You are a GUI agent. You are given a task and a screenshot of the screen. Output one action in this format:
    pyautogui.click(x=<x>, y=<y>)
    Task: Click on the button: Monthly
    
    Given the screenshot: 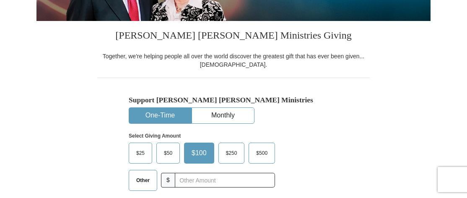 What is the action you would take?
    pyautogui.click(x=223, y=115)
    